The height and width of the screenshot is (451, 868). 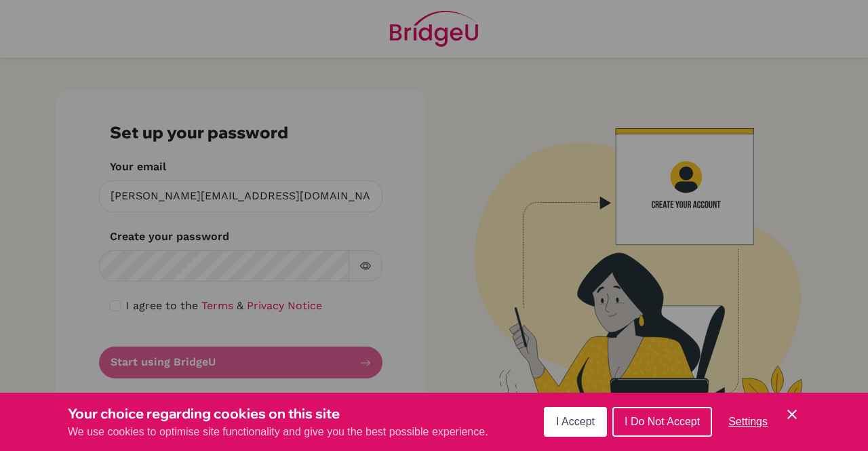 I want to click on button: I Do Not Accept, so click(x=662, y=422).